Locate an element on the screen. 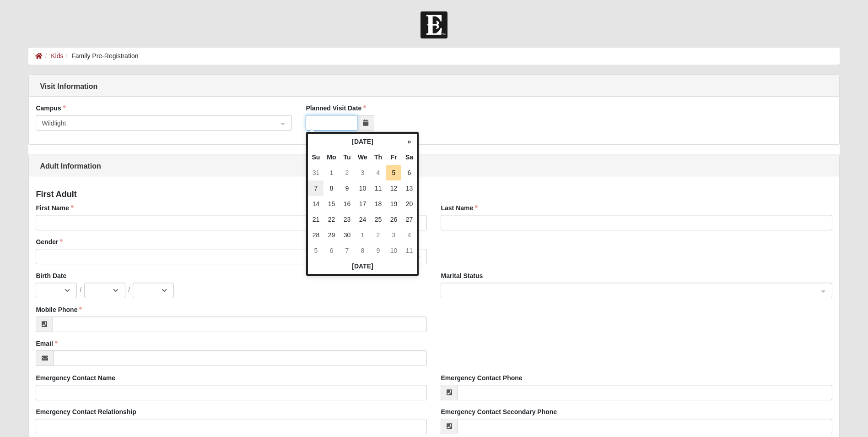 Image resolution: width=868 pixels, height=437 pixels. td: 16 is located at coordinates (347, 204).